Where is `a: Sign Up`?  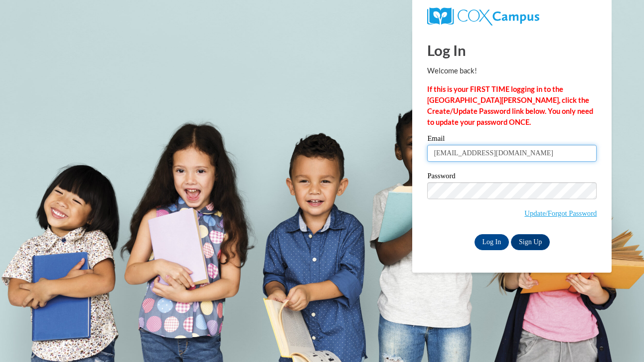 a: Sign Up is located at coordinates (530, 242).